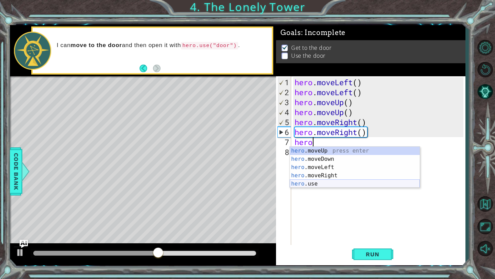 Image resolution: width=495 pixels, height=279 pixels. I want to click on div: 6, so click(284, 132).